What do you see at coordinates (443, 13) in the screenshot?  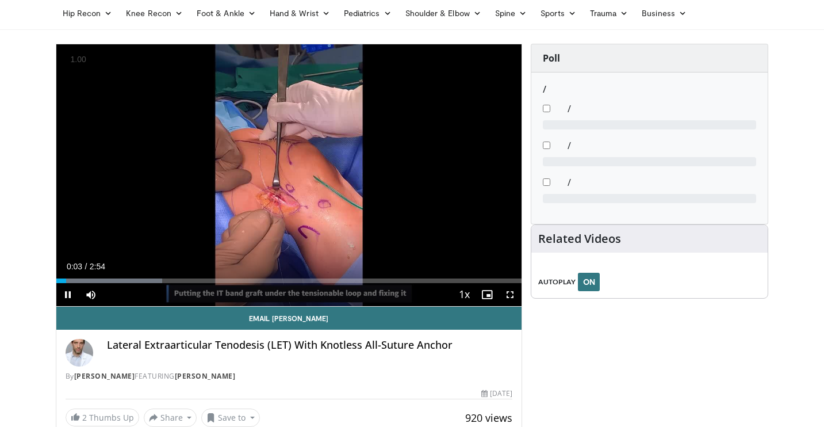 I see `a: Shoulder & Elbow` at bounding box center [443, 13].